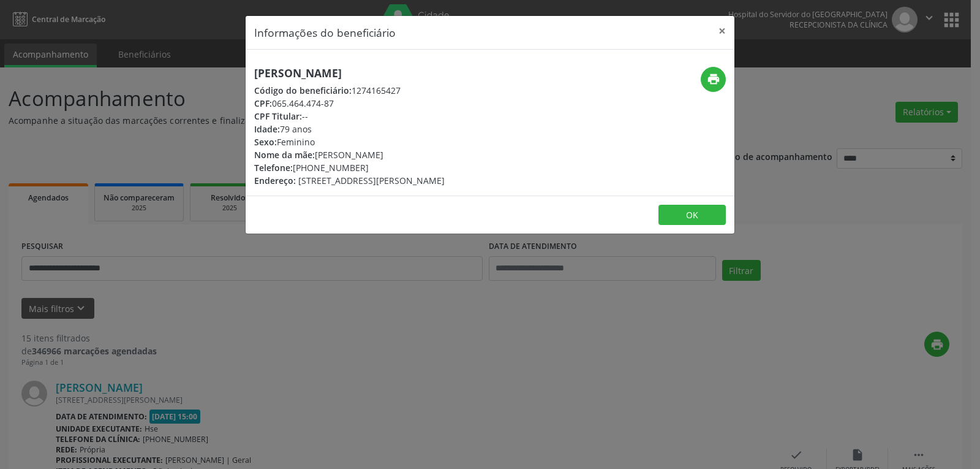 This screenshot has width=980, height=469. Describe the element at coordinates (275, 180) in the screenshot. I see `span: Endereço:` at that location.